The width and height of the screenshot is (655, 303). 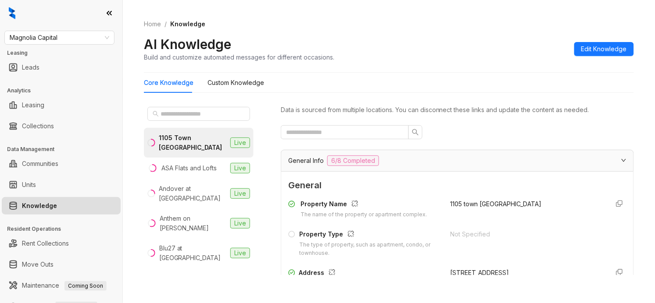 I want to click on button: Edit Knowledge, so click(x=604, y=49).